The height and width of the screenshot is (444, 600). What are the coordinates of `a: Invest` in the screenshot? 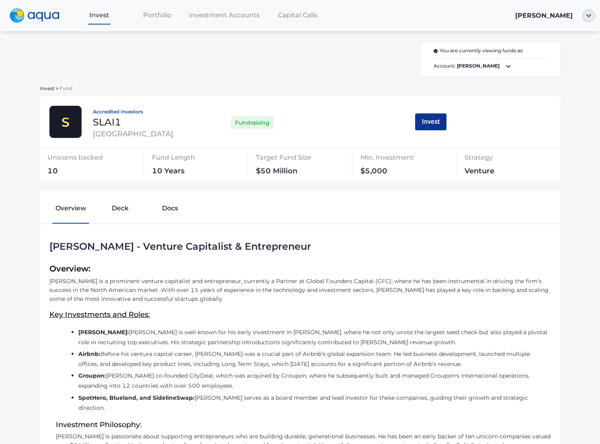 It's located at (99, 15).